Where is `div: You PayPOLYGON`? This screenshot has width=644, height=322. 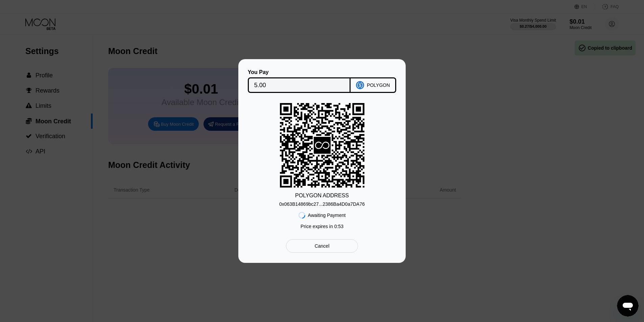
div: You PayPOLYGON is located at coordinates (322, 81).